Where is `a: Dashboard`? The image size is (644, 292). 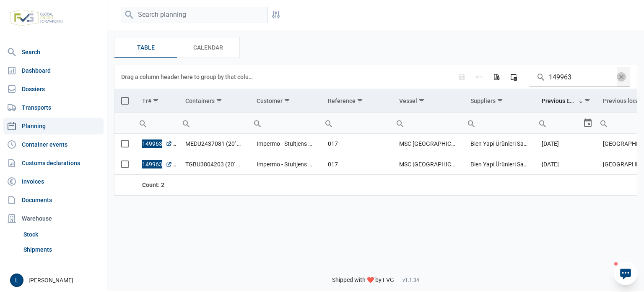
a: Dashboard is located at coordinates (53, 70).